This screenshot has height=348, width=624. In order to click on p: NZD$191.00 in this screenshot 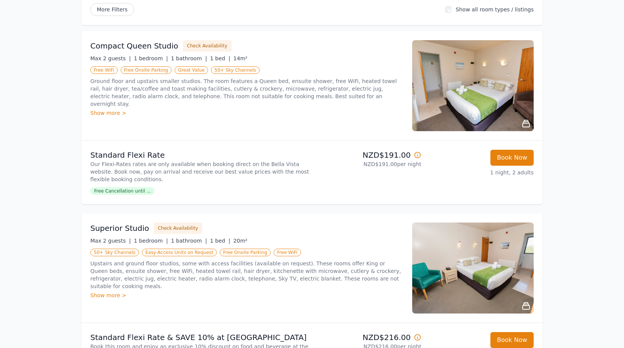, I will do `click(368, 155)`.